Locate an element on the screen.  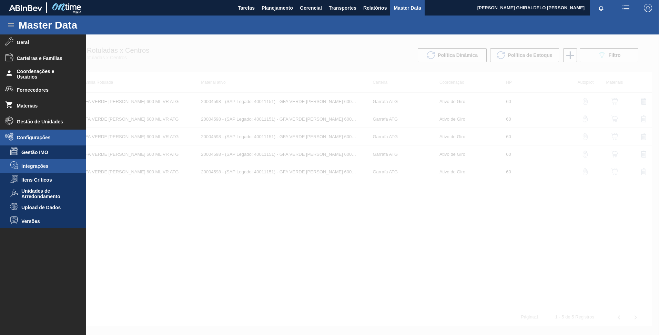
span: Carteiras e Famílias is located at coordinates (45, 58).